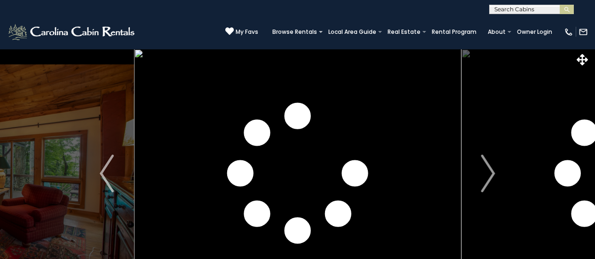  What do you see at coordinates (352, 32) in the screenshot?
I see `a: Local Area Guide` at bounding box center [352, 32].